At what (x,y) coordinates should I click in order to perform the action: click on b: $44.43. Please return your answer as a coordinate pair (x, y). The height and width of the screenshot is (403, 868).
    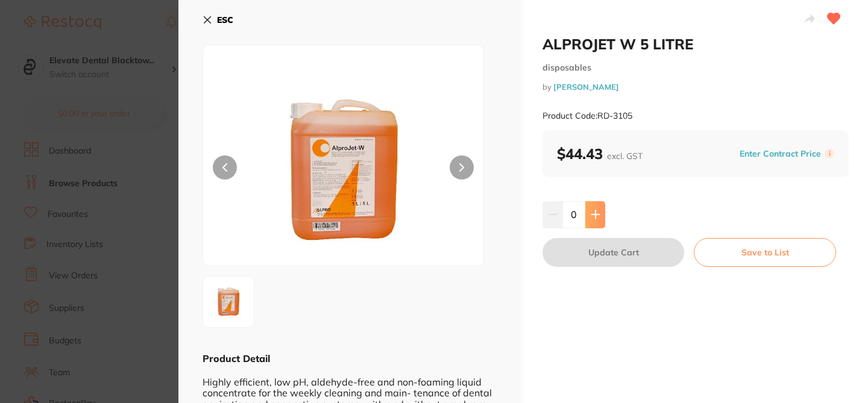
    Looking at the image, I should click on (600, 153).